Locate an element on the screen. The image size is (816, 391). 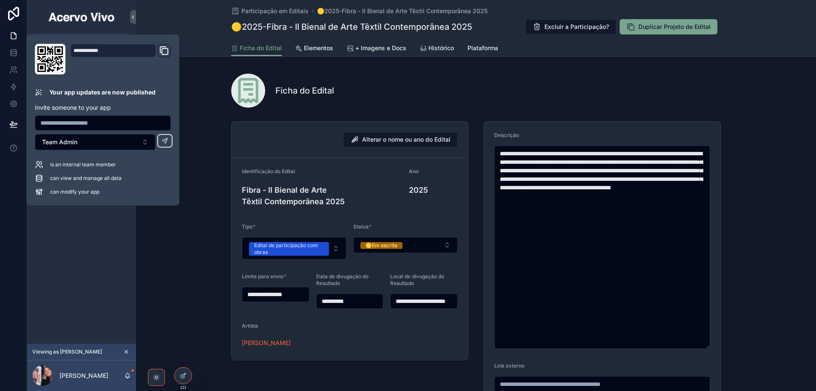
span: Local de divugação do Resultado is located at coordinates (417, 279).